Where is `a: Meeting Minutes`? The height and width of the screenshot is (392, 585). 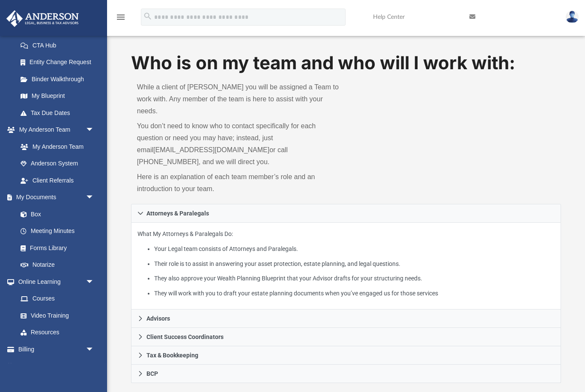
a: Meeting Minutes is located at coordinates (57, 231).